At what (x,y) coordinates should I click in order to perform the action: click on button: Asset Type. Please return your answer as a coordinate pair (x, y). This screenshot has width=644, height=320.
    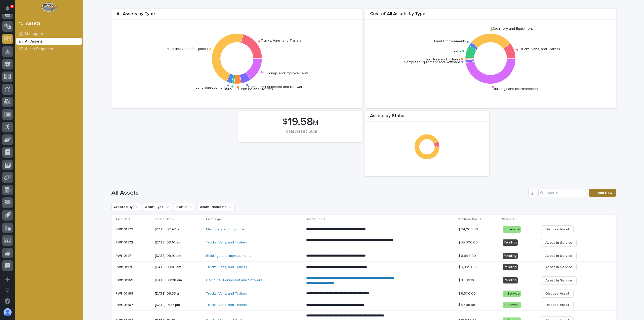
    Looking at the image, I should click on (158, 207).